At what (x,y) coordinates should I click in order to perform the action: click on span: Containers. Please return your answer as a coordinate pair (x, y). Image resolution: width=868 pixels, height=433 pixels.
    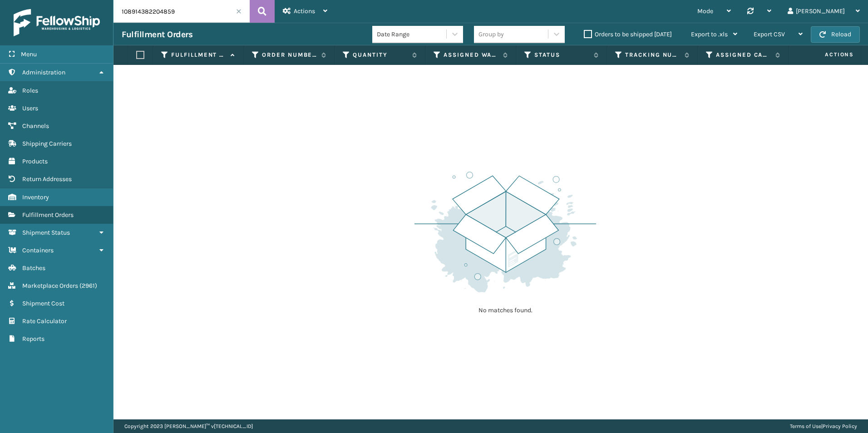
    Looking at the image, I should click on (38, 250).